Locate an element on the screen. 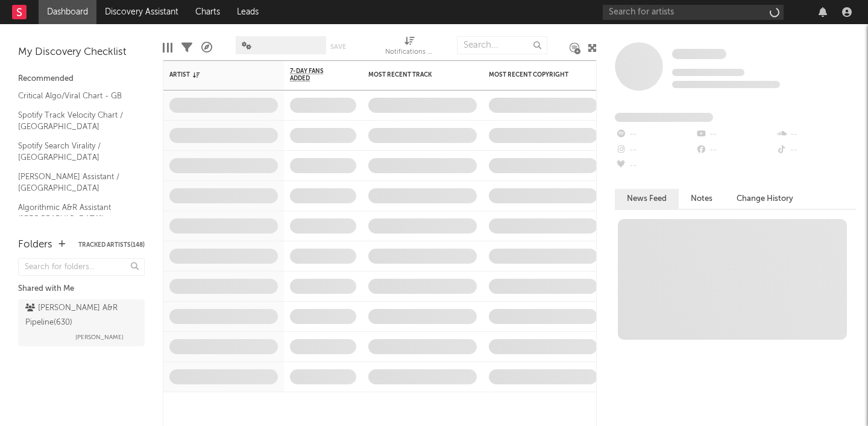  div: Filters is located at coordinates (187, 48).